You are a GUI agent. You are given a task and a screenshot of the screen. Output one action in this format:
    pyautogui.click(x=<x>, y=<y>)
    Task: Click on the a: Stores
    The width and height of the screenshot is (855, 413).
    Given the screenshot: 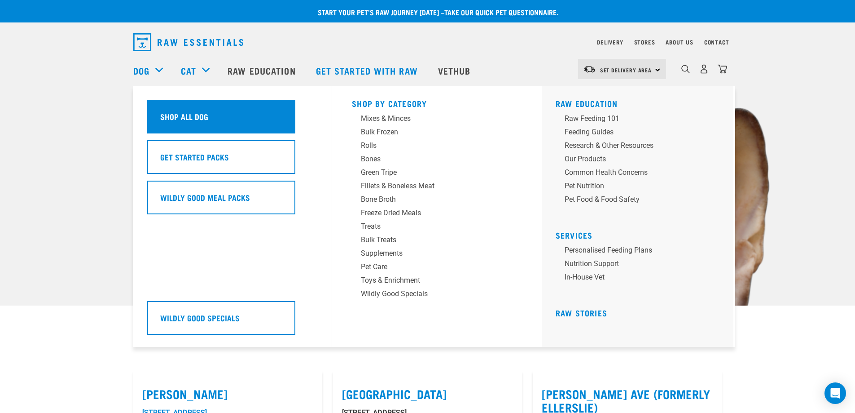 What is the action you would take?
    pyautogui.click(x=645, y=42)
    